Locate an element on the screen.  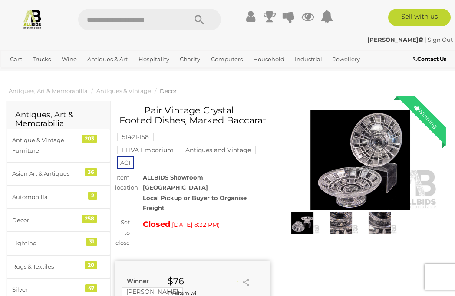
div: 203 is located at coordinates (89, 139).